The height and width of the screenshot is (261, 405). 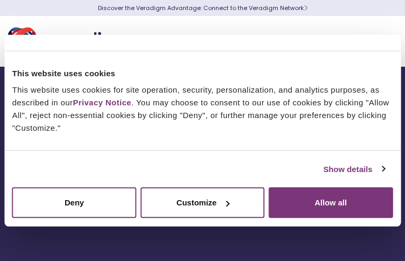 What do you see at coordinates (202, 109) in the screenshot?
I see `div: This website uses cookies for site operation, security, personalization, and analytics purposes, ...` at bounding box center [202, 109].